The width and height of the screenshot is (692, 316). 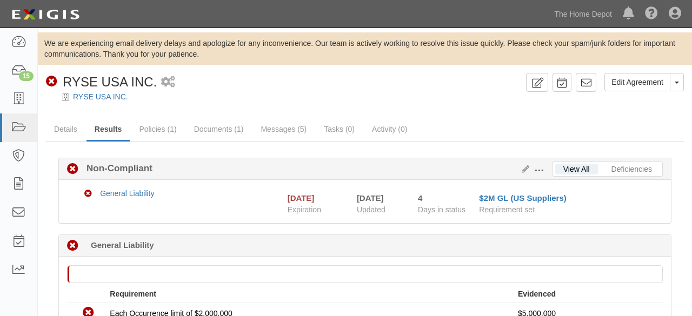 What do you see at coordinates (389, 129) in the screenshot?
I see `a: Activity (0)` at bounding box center [389, 129].